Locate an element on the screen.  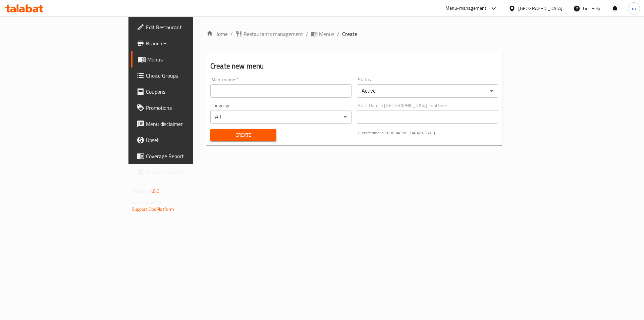
span: Version: is located at coordinates (140, 191).